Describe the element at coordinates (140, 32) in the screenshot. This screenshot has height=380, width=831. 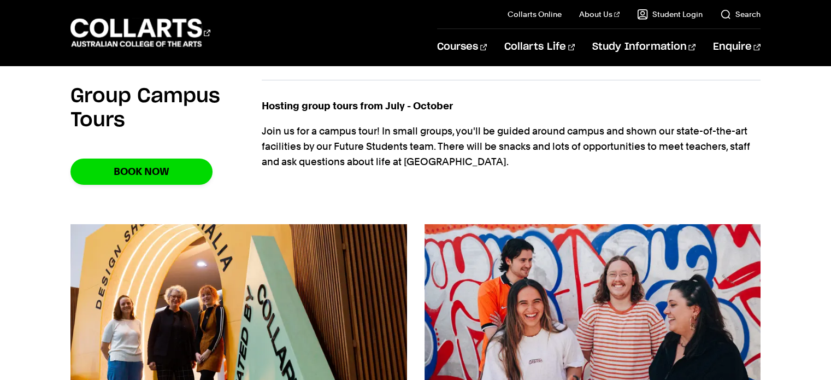
I see `div: Go to homepage` at that location.